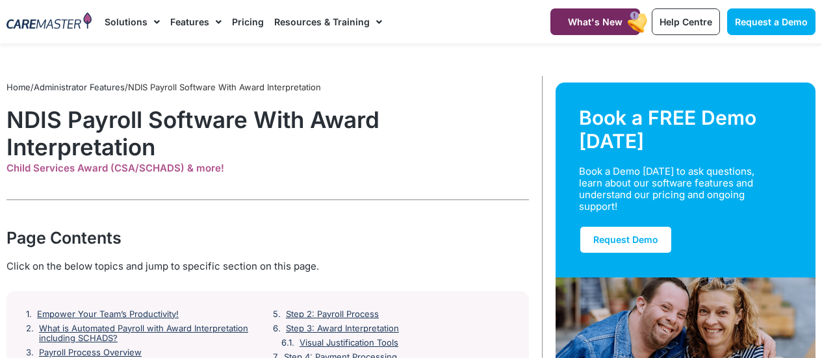 Image resolution: width=822 pixels, height=358 pixels. Describe the element at coordinates (18, 87) in the screenshot. I see `a: Home` at that location.